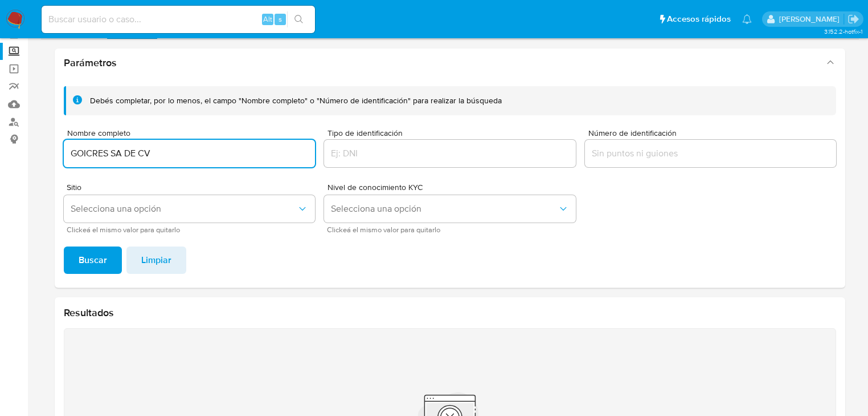 The width and height of the screenshot is (868, 416). What do you see at coordinates (747, 19) in the screenshot?
I see `a: Notificaciones` at bounding box center [747, 19].